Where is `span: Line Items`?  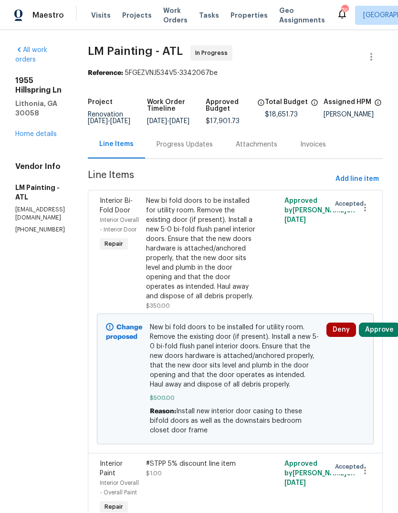 span: Line Items is located at coordinates (210, 179).